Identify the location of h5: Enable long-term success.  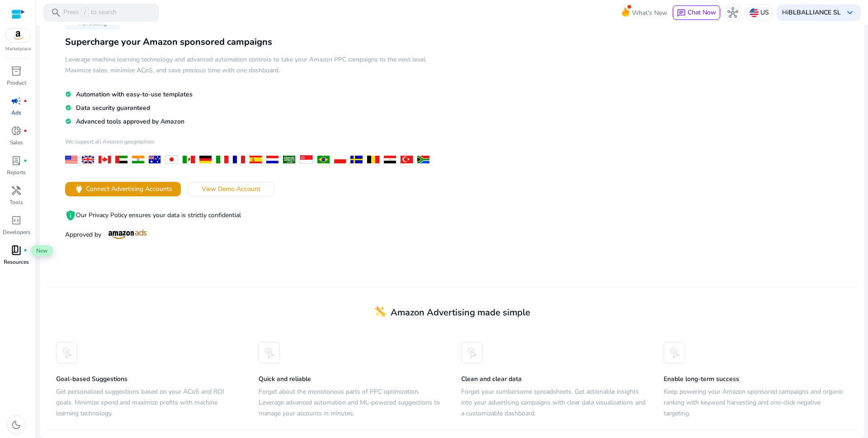
(756, 379).